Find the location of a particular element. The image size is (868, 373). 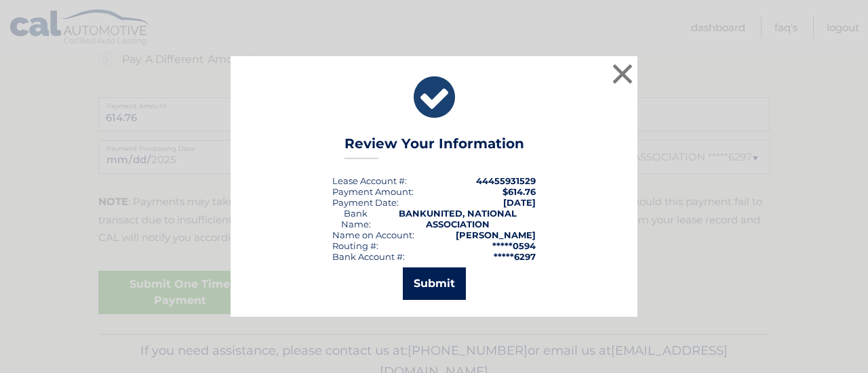

div: Name on Account: is located at coordinates (373, 235).